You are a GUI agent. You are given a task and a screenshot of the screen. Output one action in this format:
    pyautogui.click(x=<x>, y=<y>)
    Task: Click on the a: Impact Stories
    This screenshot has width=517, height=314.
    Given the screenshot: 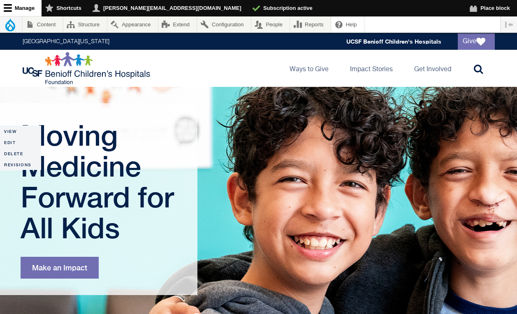 What is the action you would take?
    pyautogui.click(x=371, y=68)
    